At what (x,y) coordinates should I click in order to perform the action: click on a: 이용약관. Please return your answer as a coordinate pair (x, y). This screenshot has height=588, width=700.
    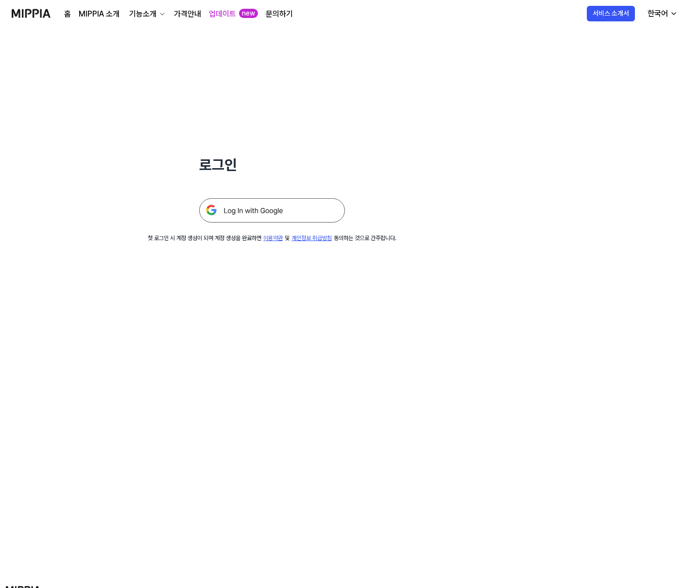
    Looking at the image, I should click on (273, 238).